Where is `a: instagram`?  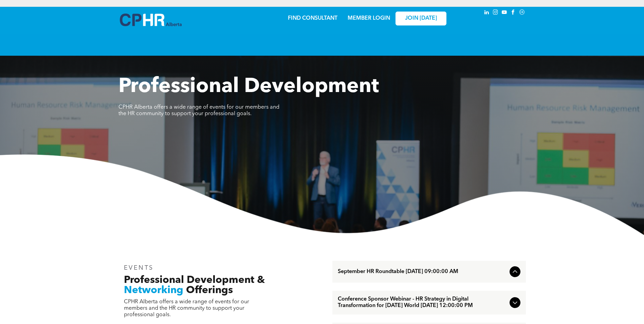
a: instagram is located at coordinates (496, 13).